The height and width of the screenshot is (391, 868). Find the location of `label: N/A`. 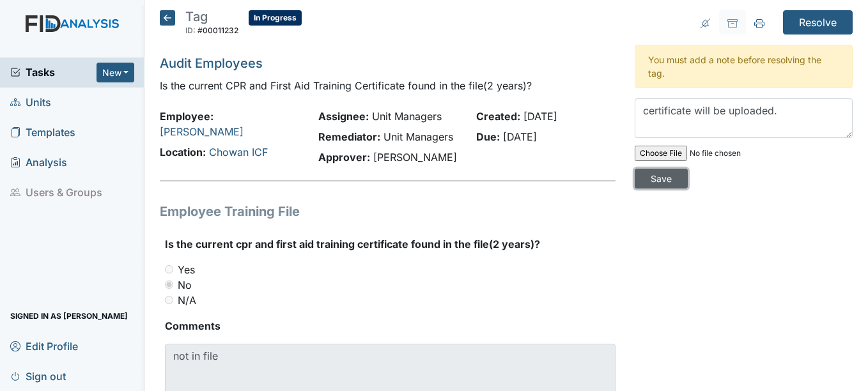

label: N/A is located at coordinates (187, 300).